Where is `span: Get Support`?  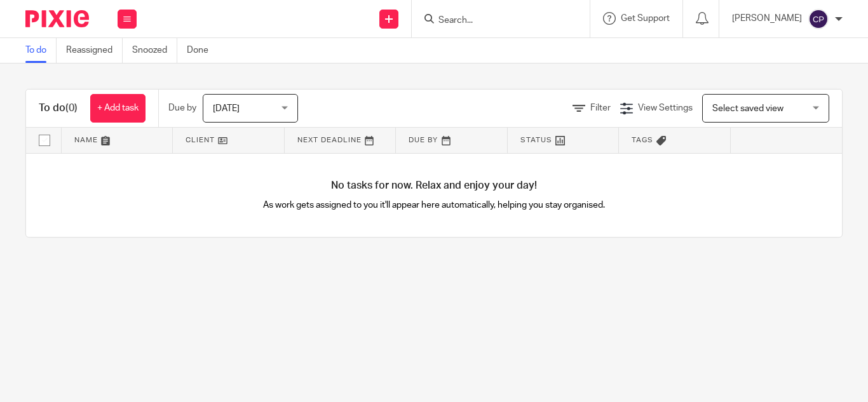
span: Get Support is located at coordinates (645, 19).